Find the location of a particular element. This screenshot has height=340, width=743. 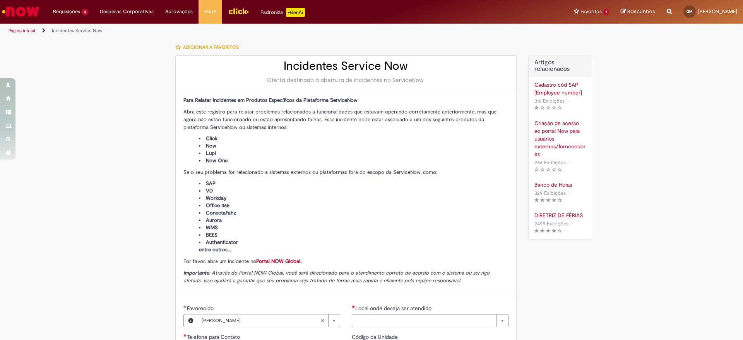

span: Para Relatar Incidentes em Produtos Específicos da Plataforma ServiceNow is located at coordinates (271, 100).